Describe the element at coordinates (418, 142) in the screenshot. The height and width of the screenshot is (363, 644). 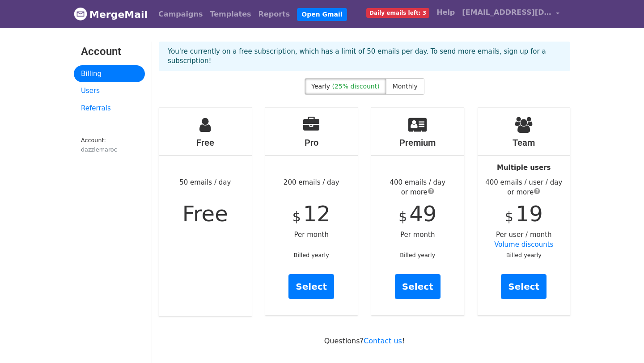
I see `h4: Premium` at that location.